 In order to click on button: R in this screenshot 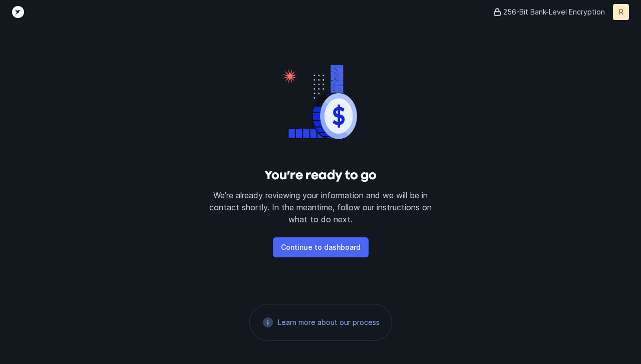, I will do `click(621, 12)`.